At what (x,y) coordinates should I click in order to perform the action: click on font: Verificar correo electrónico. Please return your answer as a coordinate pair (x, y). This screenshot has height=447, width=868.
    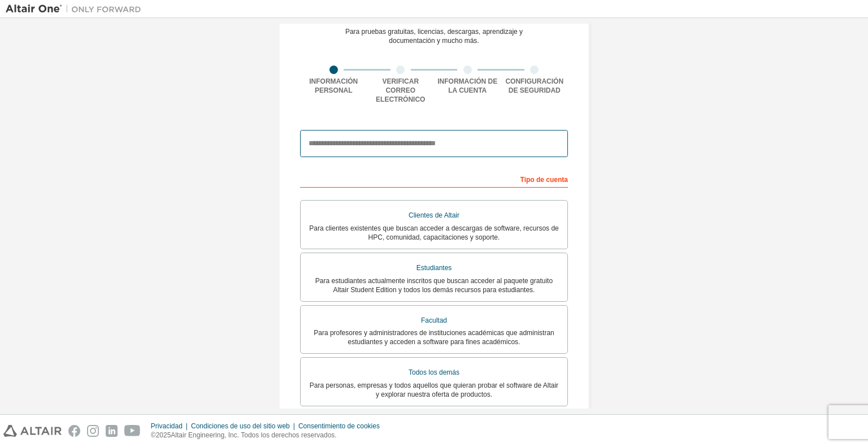
    Looking at the image, I should click on (400, 90).